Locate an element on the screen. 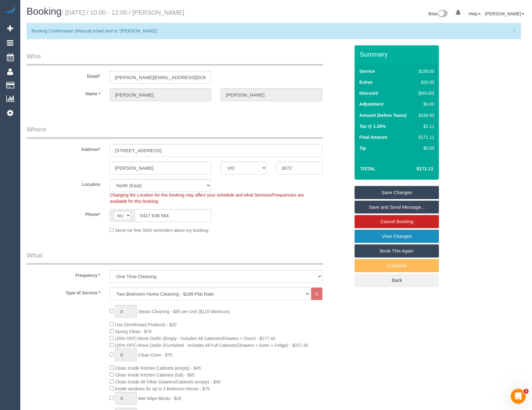 The image size is (532, 410). label: Phone* is located at coordinates (63, 213).